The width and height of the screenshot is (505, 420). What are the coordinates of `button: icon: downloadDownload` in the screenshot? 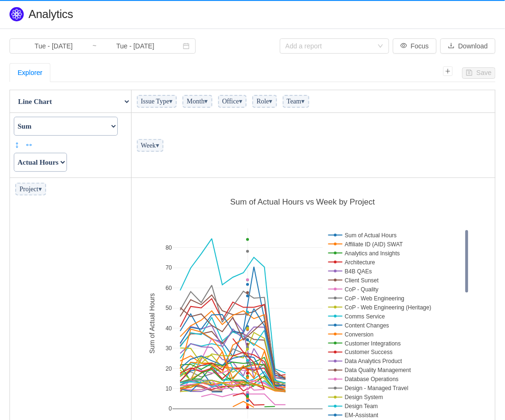 It's located at (467, 46).